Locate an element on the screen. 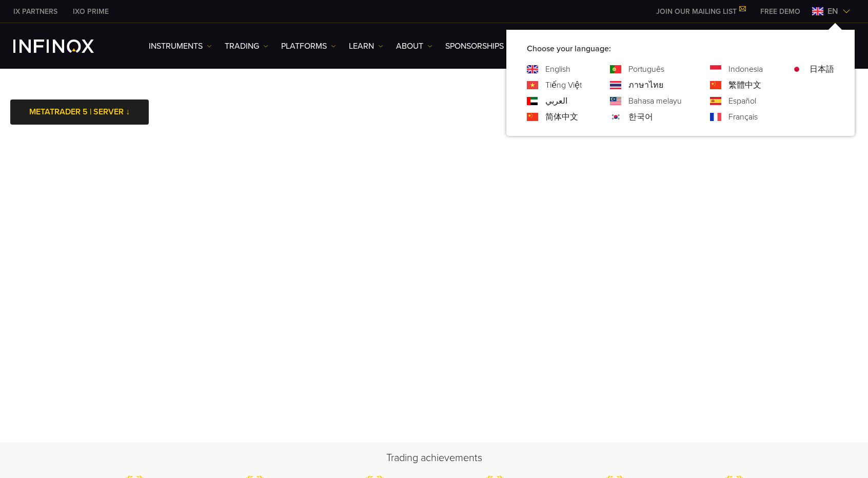 The height and width of the screenshot is (478, 868). a: ABOUT is located at coordinates (414, 47).